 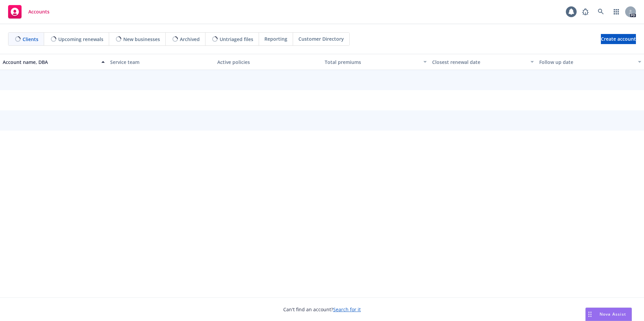 What do you see at coordinates (81, 39) in the screenshot?
I see `span: Upcoming renewals` at bounding box center [81, 39].